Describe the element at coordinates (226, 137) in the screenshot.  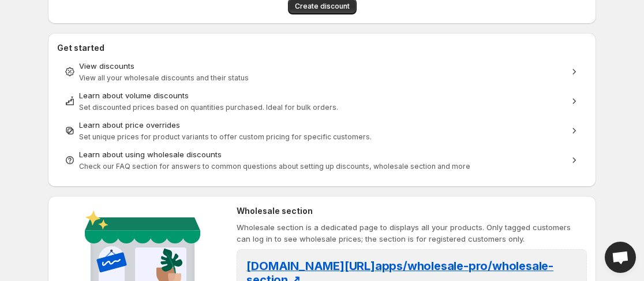
I see `span: Set unique prices for product variants to offer custom pricing for specific customers.` at that location.